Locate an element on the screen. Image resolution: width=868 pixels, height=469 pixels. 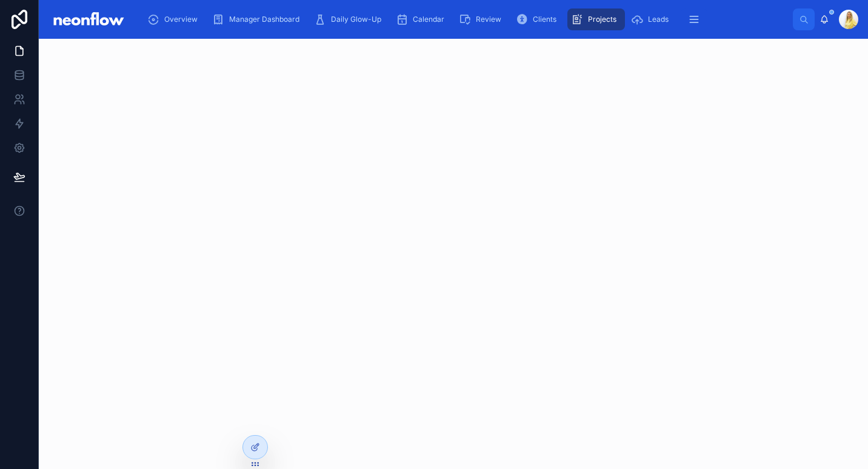
a: Calendar is located at coordinates (422, 19).